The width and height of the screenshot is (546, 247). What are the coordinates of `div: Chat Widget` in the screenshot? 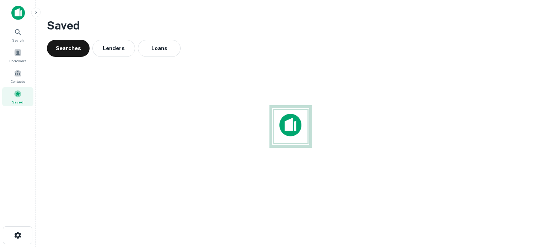 It's located at (528, 207).